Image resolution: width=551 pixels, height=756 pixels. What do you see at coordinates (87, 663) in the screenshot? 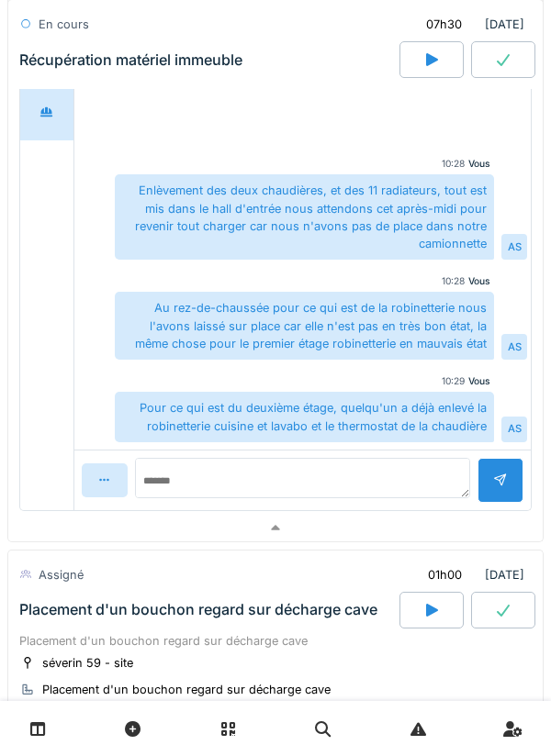
I see `div: séverin 59 - site` at bounding box center [87, 663].